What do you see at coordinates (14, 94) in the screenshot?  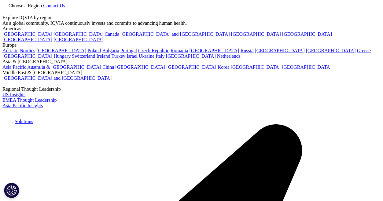 I see `a: US Insights` at bounding box center [14, 94].